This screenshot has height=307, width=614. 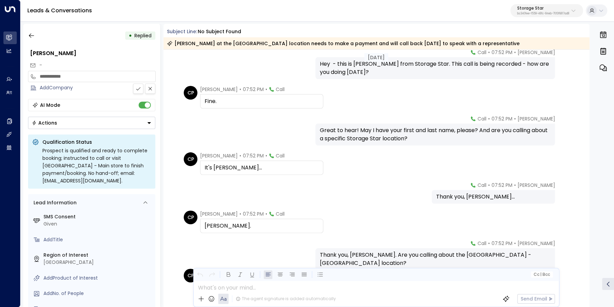 What do you see at coordinates (541, 274) in the screenshot?
I see `button: Cc|Bcc` at bounding box center [541, 274].